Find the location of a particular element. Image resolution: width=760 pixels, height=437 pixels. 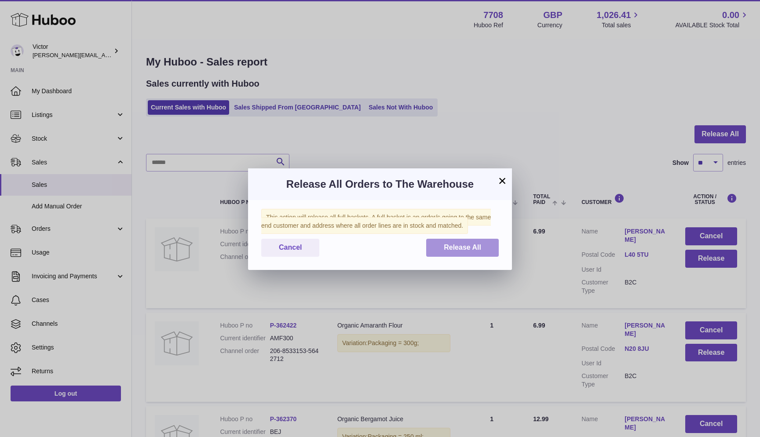

h3: Release All Orders to The Warehouse is located at coordinates (380, 184).